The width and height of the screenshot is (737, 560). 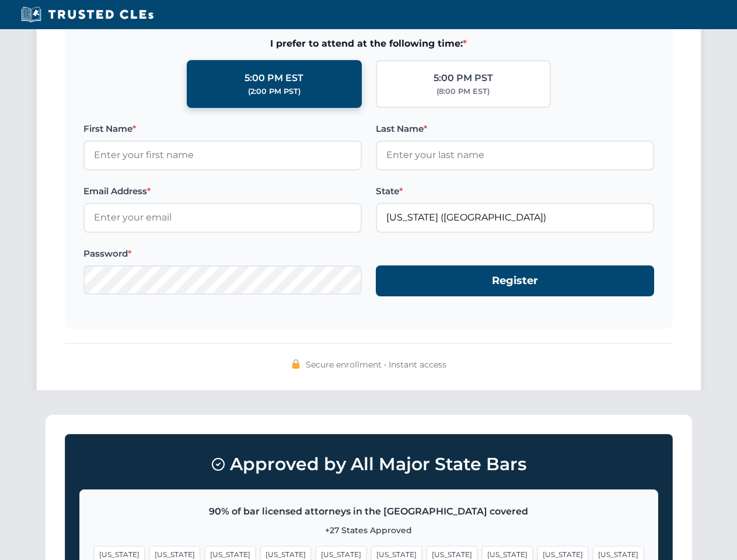 What do you see at coordinates (515, 129) in the screenshot?
I see `label: Last Name` at bounding box center [515, 129].